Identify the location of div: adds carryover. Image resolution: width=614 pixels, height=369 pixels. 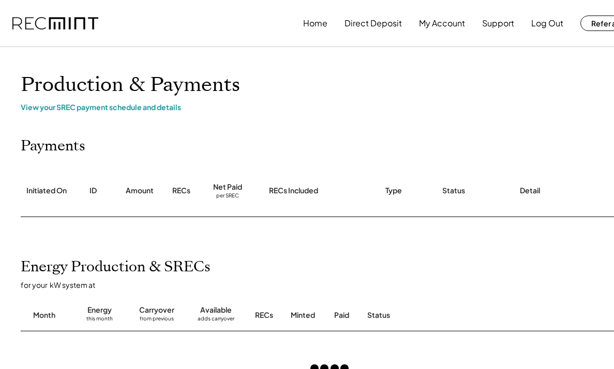
(216, 321).